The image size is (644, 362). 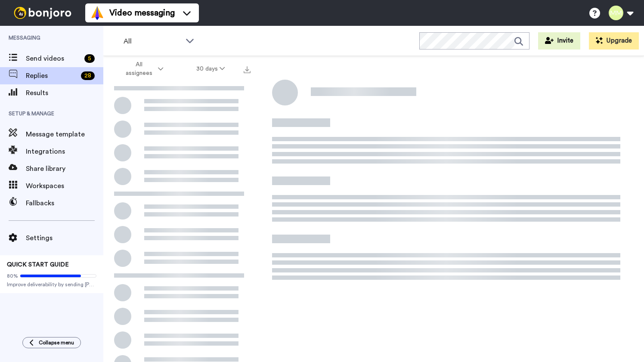 I want to click on img: export.svg, so click(x=247, y=70).